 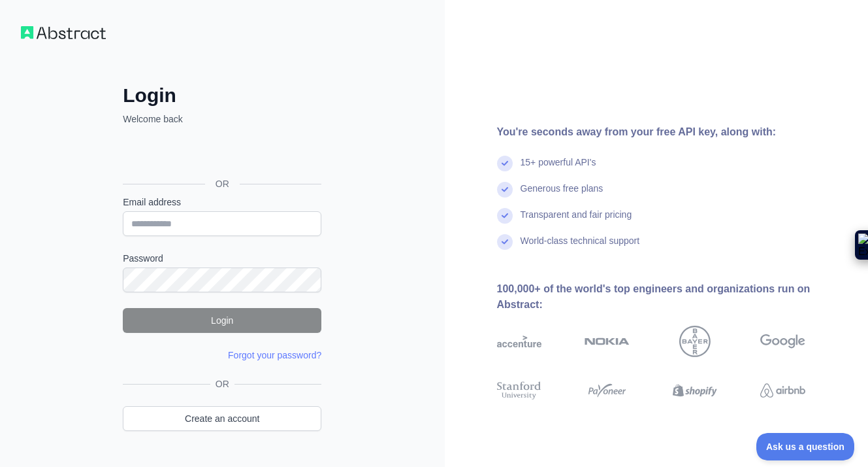 What do you see at coordinates (695, 391) in the screenshot?
I see `img: shopify` at bounding box center [695, 391].